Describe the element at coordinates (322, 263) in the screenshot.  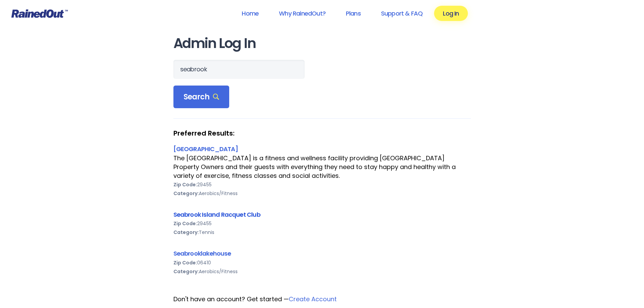
I see `div: 06410` at that location.